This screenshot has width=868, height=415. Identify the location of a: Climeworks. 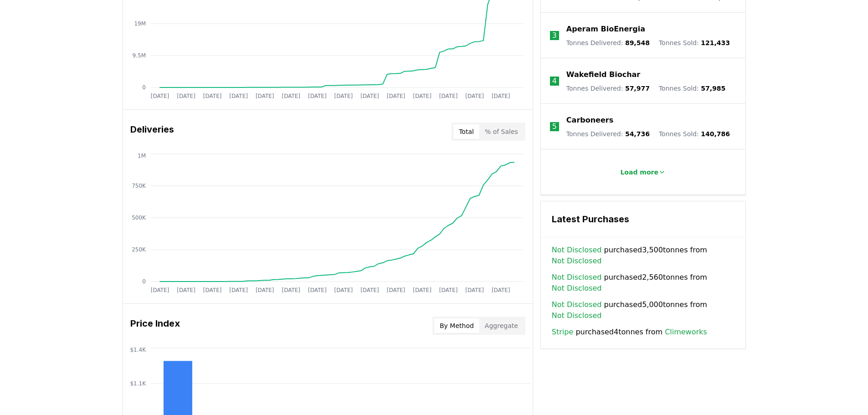
(686, 332).